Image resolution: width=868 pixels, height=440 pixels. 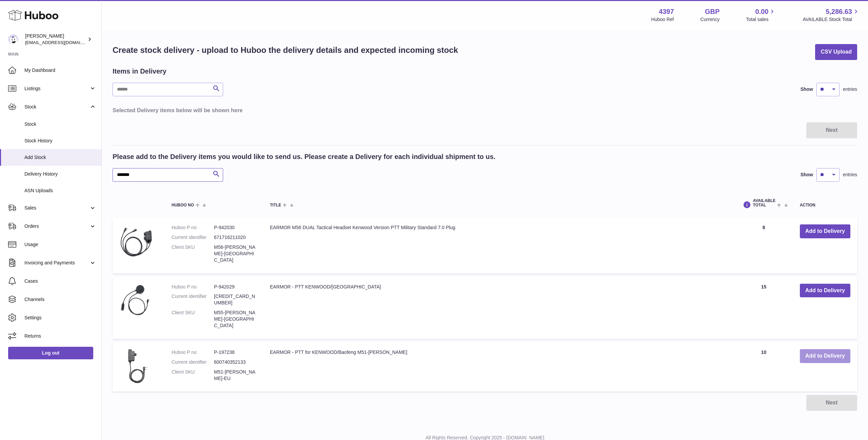 I want to click on dd: 671716211020, so click(x=235, y=237).